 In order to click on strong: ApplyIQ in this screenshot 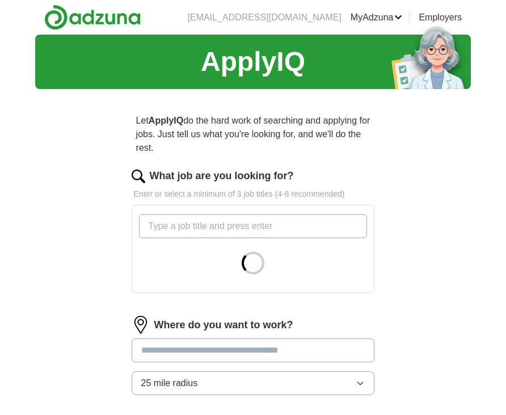, I will do `click(166, 120)`.